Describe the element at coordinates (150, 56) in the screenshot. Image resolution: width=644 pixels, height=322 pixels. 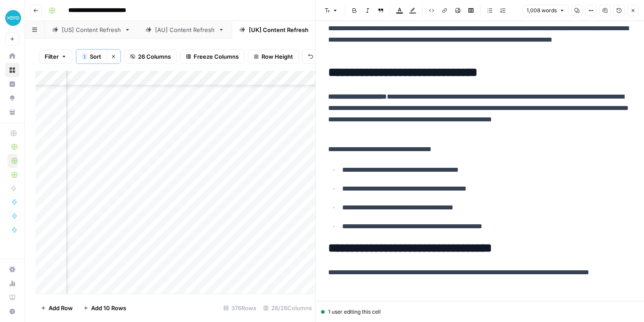
I see `button: 26 Columns` at that location.